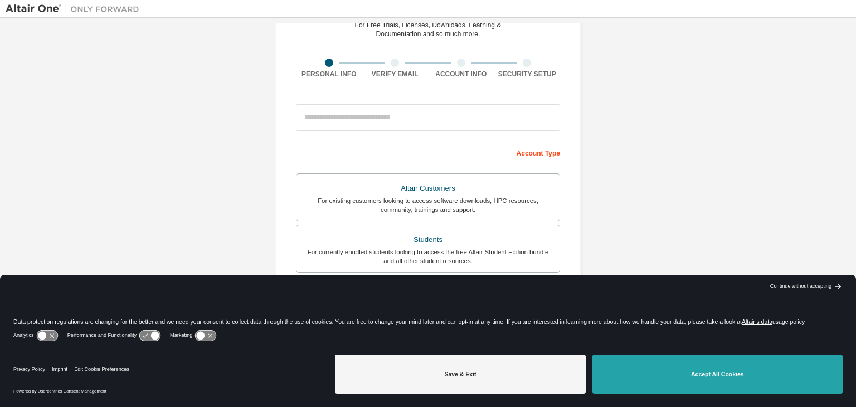 The width and height of the screenshot is (856, 407). I want to click on div: Account Info, so click(461, 74).